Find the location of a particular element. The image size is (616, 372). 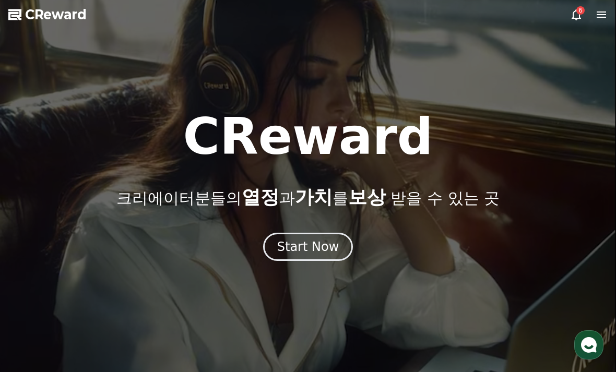

span: 보상 is located at coordinates (367, 197).